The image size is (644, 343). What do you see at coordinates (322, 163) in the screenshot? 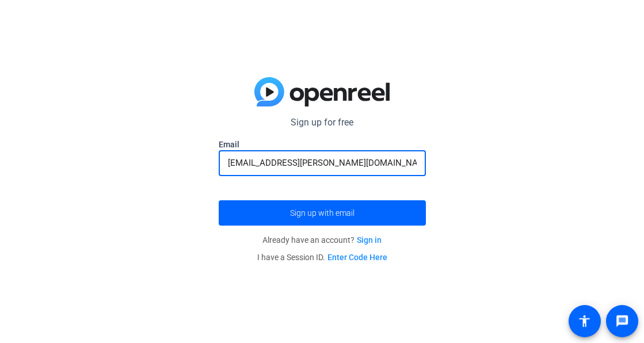
I see `input: Enter Email Address` at bounding box center [322, 163].